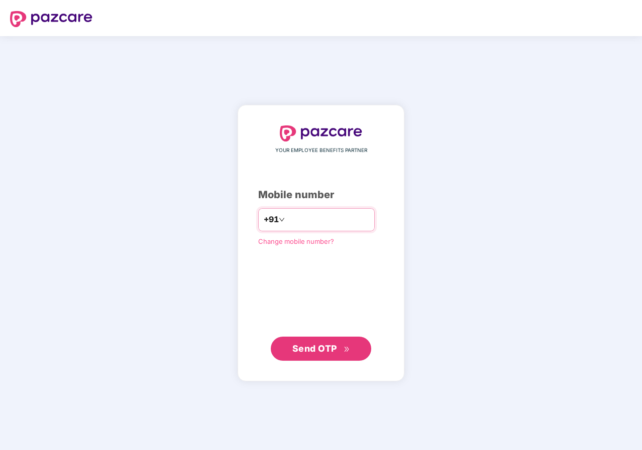 The image size is (642, 450). Describe the element at coordinates (347, 350) in the screenshot. I see `span: double-right` at that location.